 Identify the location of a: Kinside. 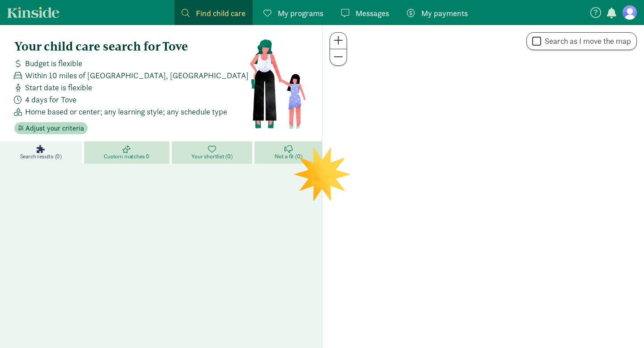
(33, 12).